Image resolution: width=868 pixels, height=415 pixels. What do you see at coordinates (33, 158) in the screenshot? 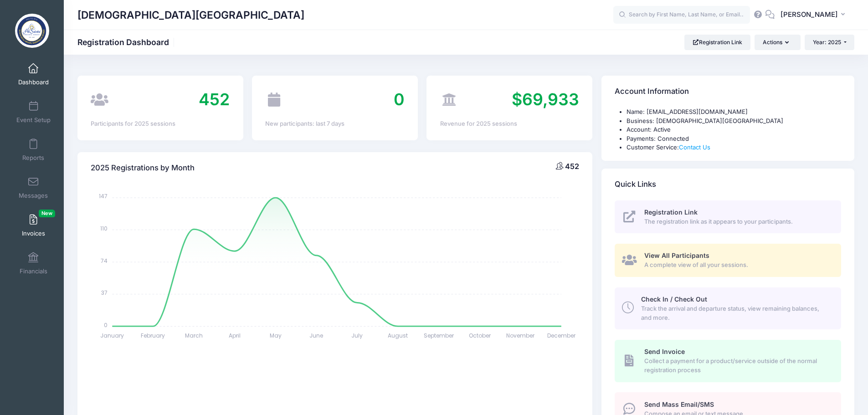
I see `span: Reports` at bounding box center [33, 158].